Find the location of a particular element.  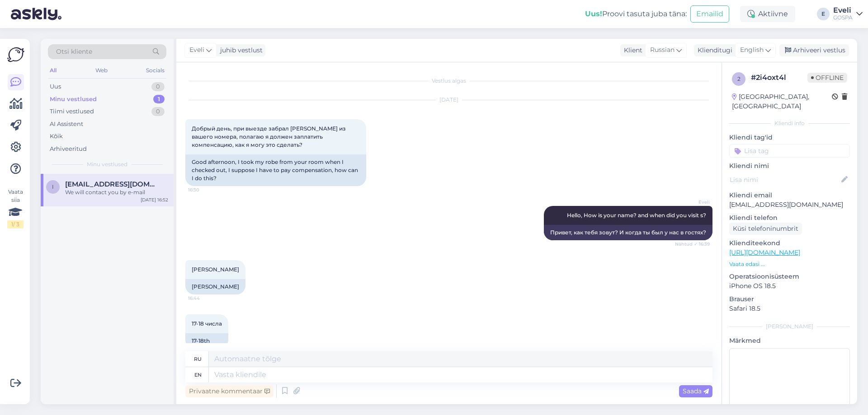

div: Socials is located at coordinates (155, 71).